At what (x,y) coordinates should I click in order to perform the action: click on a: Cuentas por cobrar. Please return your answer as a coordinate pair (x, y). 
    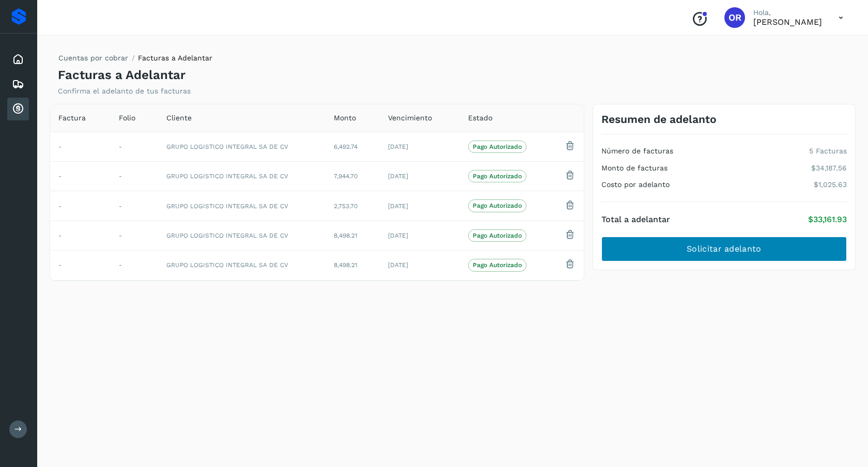
    Looking at the image, I should click on (93, 58).